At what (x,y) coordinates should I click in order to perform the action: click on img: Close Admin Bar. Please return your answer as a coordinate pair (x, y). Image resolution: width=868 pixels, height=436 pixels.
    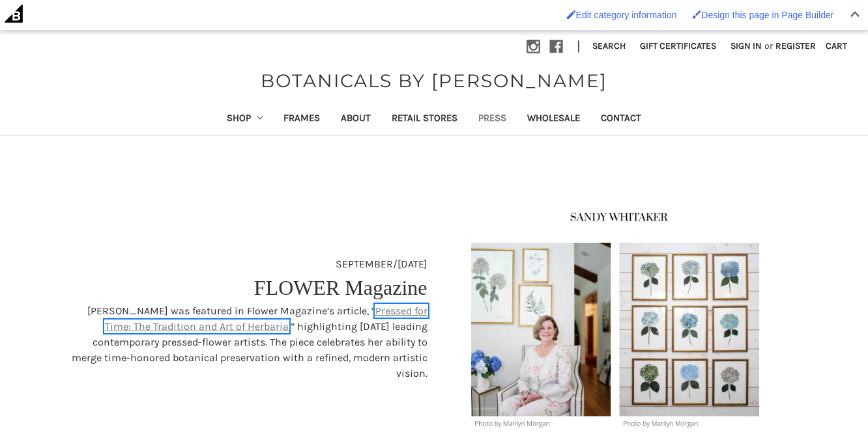
    Looking at the image, I should click on (855, 14).